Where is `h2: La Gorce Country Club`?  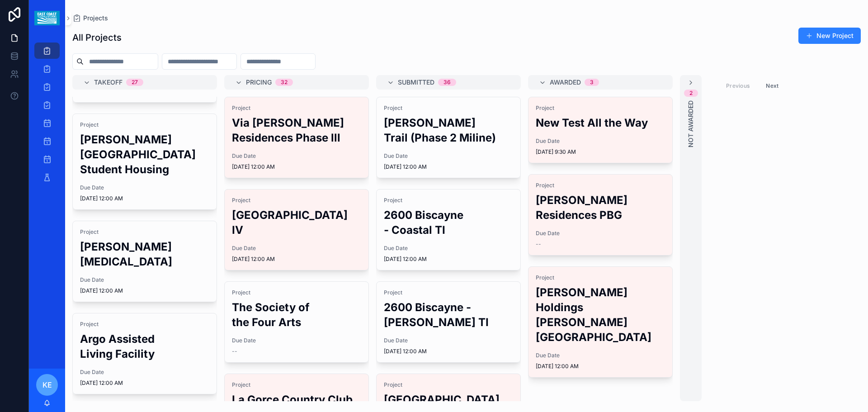
h2: La Gorce Country Club is located at coordinates (297, 399).